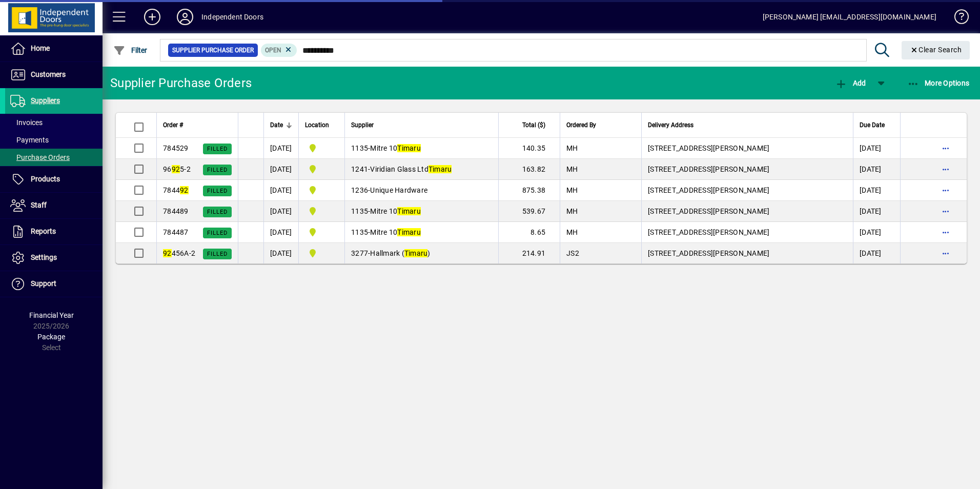  I want to click on span: Filter, so click(130, 50).